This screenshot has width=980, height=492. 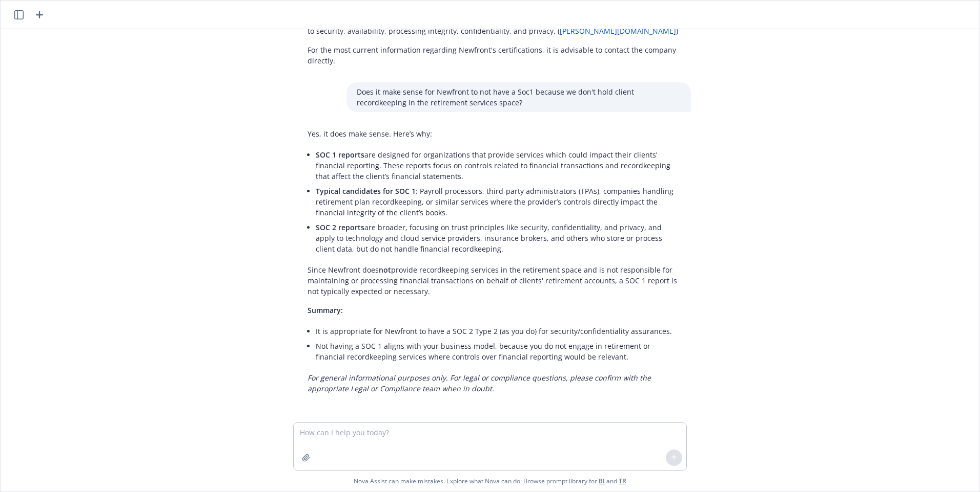 I want to click on li: are broader, focusing on trust principles like security, confidentiality, and privacy, and apply ..., so click(x=498, y=238).